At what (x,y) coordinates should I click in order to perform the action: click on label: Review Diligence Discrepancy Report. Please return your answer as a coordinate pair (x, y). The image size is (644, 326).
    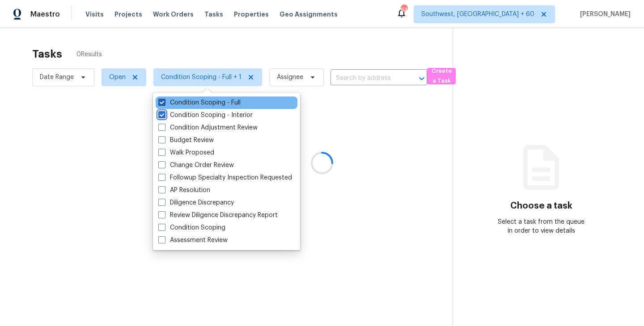
    Looking at the image, I should click on (218, 215).